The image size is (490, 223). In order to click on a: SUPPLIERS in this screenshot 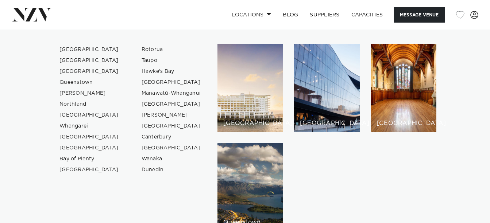, I will do `click(324, 15)`.